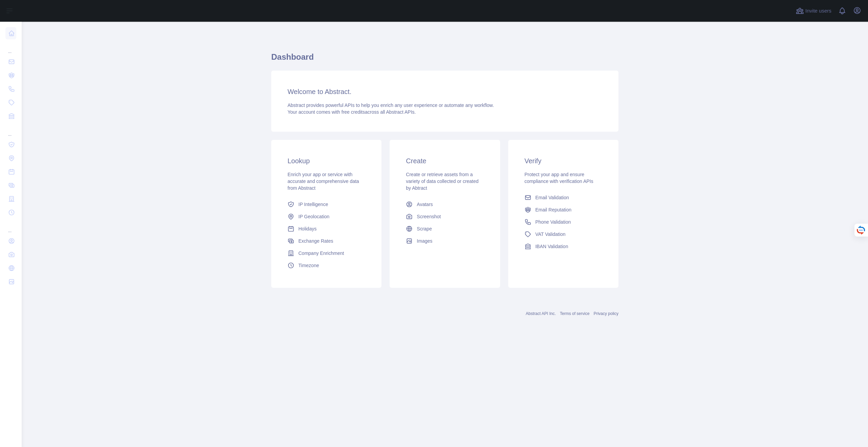 This screenshot has width=868, height=447. What do you see at coordinates (445, 229) in the screenshot?
I see `a: Scrape` at bounding box center [445, 229].